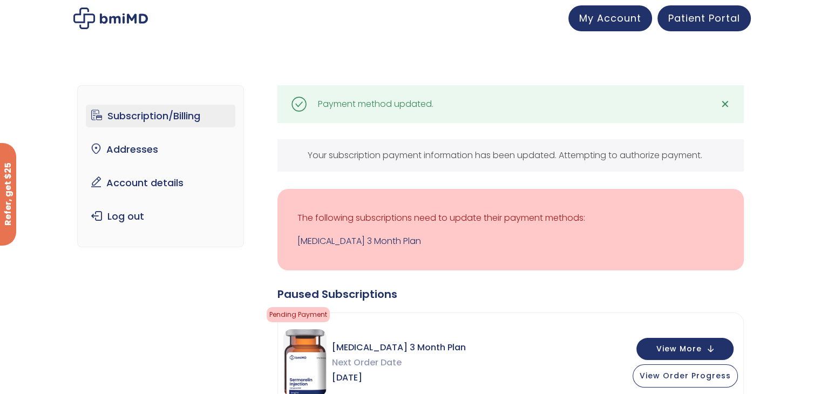 The width and height of the screenshot is (821, 394). What do you see at coordinates (160, 216) in the screenshot?
I see `a: Log out` at bounding box center [160, 216].